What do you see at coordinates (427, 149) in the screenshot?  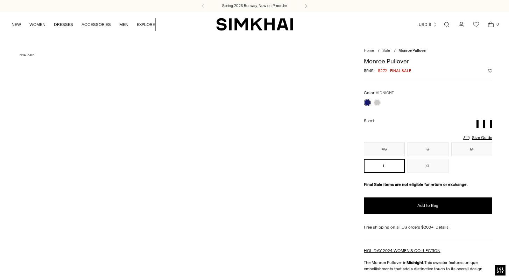 I see `button: S` at bounding box center [427, 149].